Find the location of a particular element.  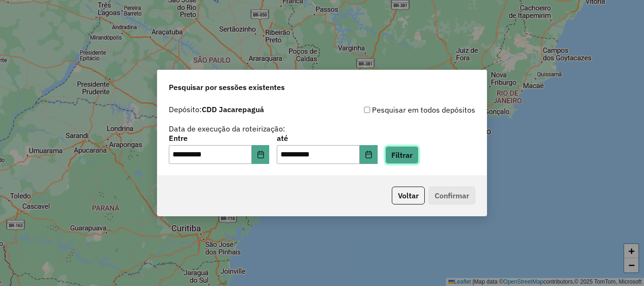

label: Data de execução da roteirização: is located at coordinates (227, 128).